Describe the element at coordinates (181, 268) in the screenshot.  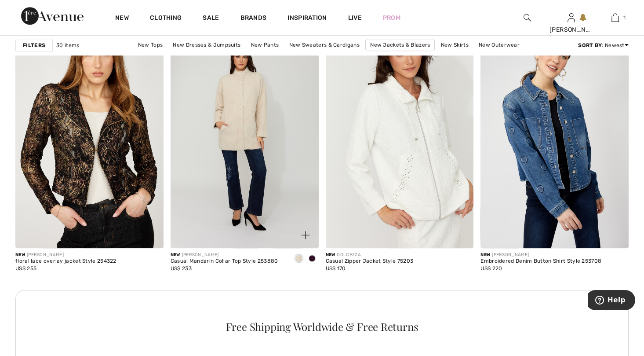
I see `span: US$ 233` at that location.